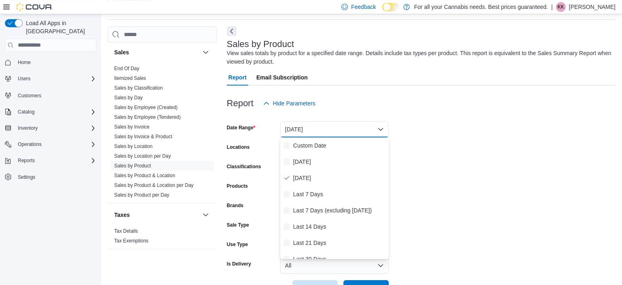  What do you see at coordinates (30, 96) in the screenshot?
I see `a: Customers` at bounding box center [30, 96].